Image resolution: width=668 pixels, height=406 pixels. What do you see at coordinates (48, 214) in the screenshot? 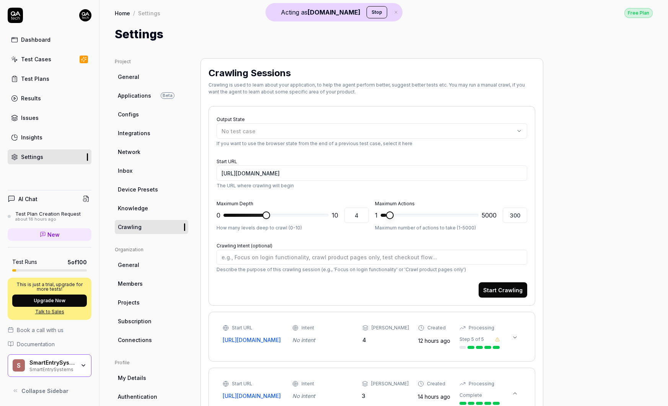
I see `div: Test Plan Creation Request` at bounding box center [48, 214].